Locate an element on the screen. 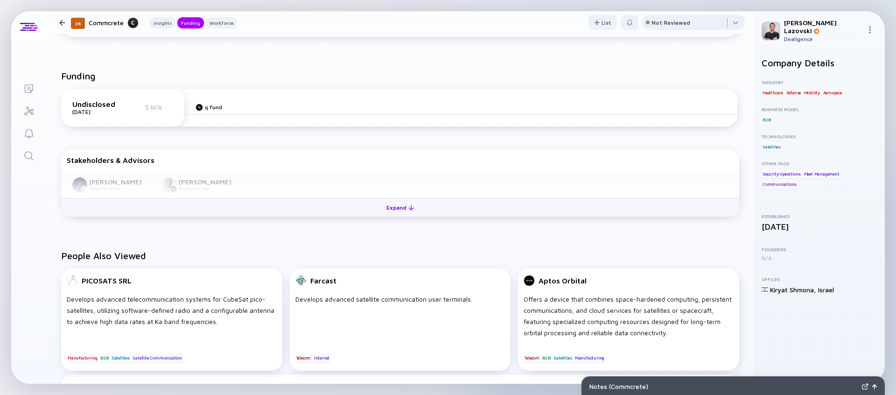  a: Aptos OrbitalOffers a device that combines space-hardened computing, persistent communications, a... is located at coordinates (629, 321).